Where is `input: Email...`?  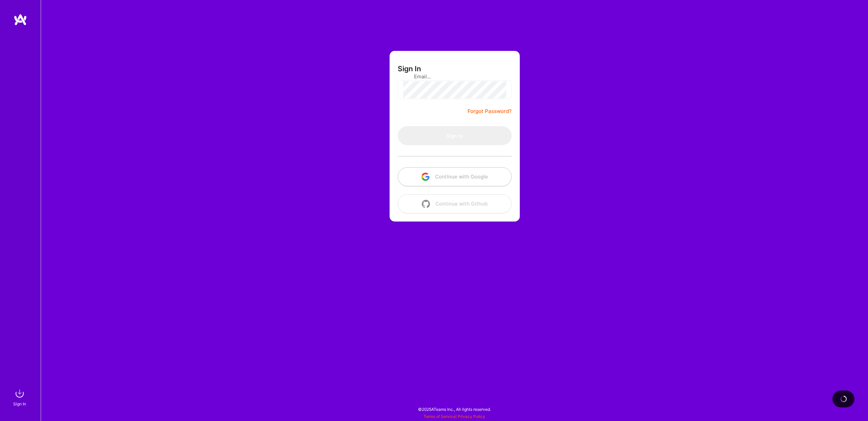
input: Email... is located at coordinates (455, 76).